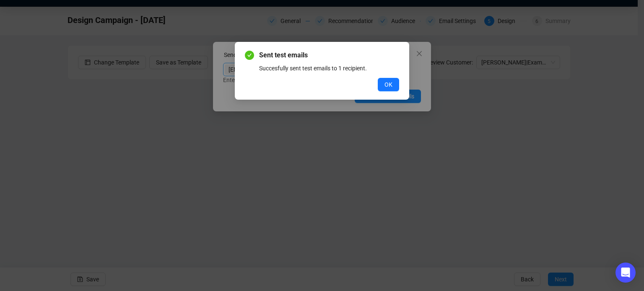  I want to click on div: Succesfully sent test emails to 1 recipient., so click(329, 68).